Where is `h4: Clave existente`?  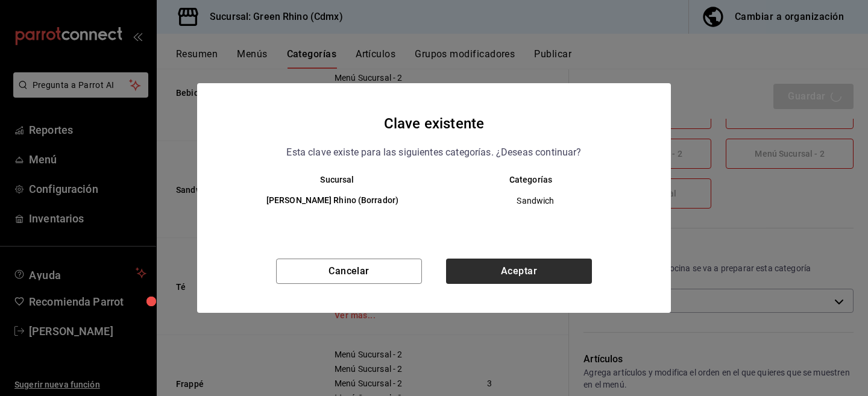 h4: Clave existente is located at coordinates (434, 124).